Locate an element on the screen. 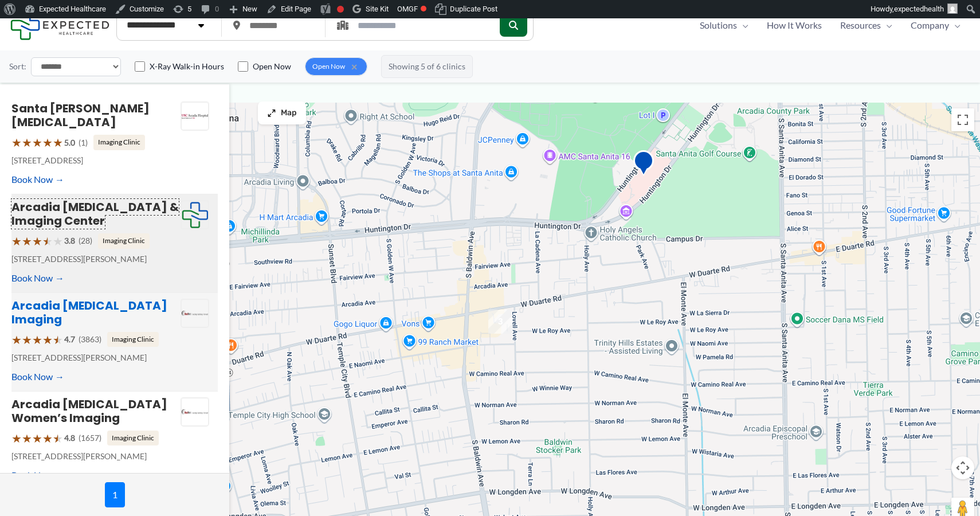 The width and height of the screenshot is (980, 516). img: Expected Healthcare Logo - side, dark font, small is located at coordinates (60, 25).